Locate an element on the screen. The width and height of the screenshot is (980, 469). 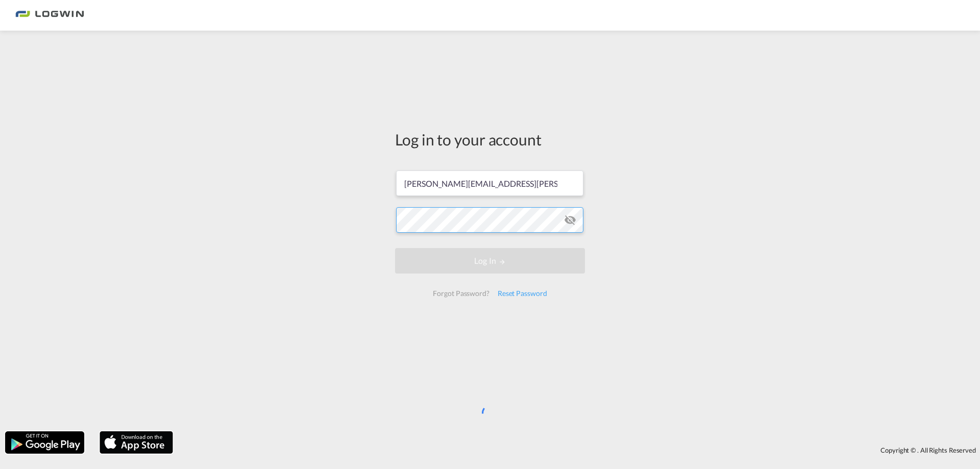
div: Copyright © . All Rights Reserved is located at coordinates (579, 450).